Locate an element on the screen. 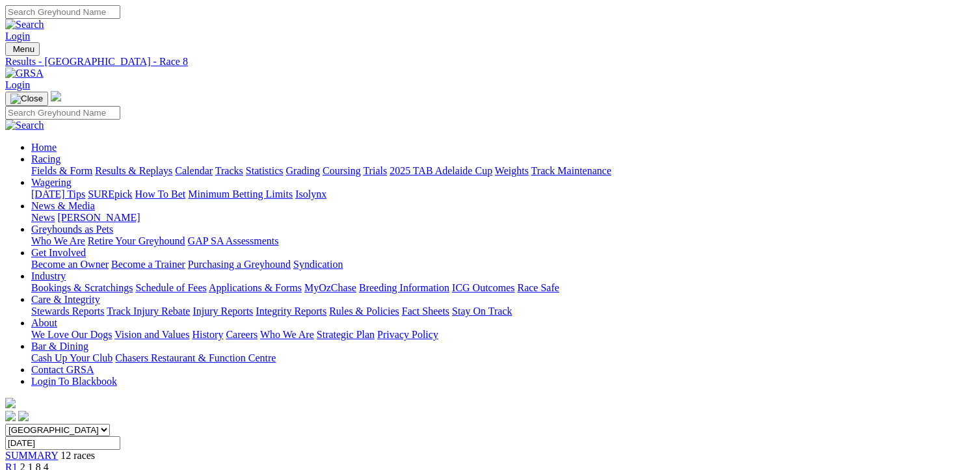 The image size is (980, 470). a: ICG Outcomes is located at coordinates (483, 287).